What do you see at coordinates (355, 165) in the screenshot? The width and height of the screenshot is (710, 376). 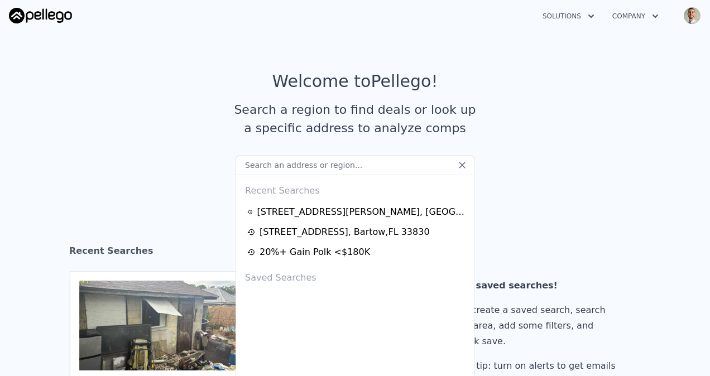 I see `input: Search an address or region...` at bounding box center [355, 165].